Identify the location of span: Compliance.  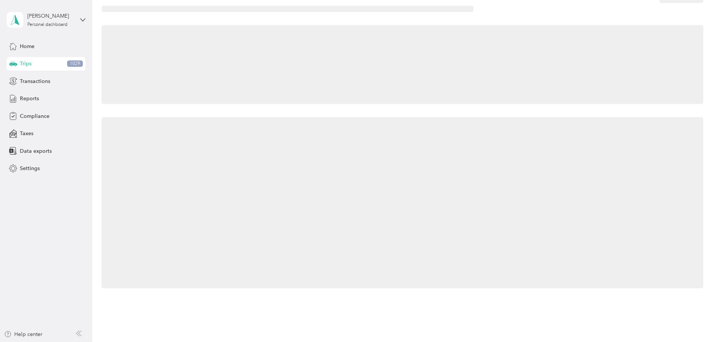
(35, 116).